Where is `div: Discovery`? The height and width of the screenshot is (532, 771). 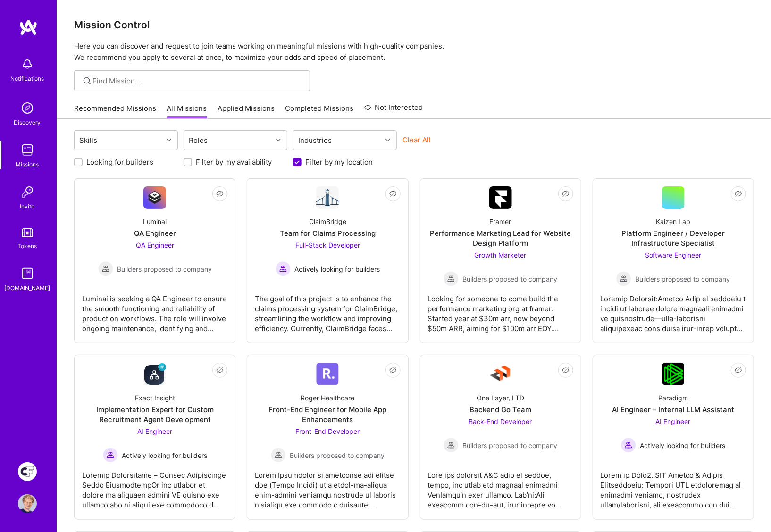 div: Discovery is located at coordinates (28, 122).